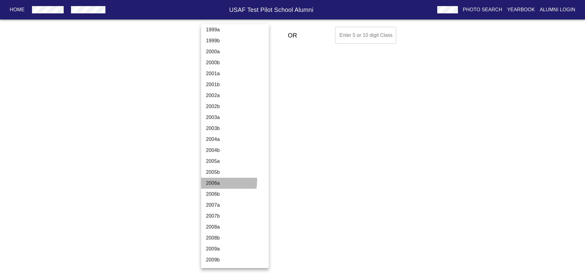  Describe the element at coordinates (237, 216) in the screenshot. I see `li: 2007b` at that location.